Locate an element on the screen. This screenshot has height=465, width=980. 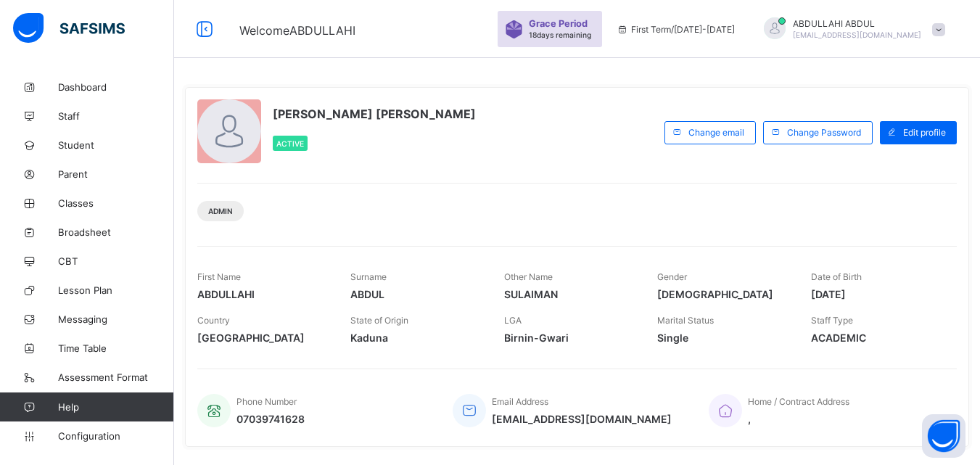
span: Configuration is located at coordinates (116, 436).